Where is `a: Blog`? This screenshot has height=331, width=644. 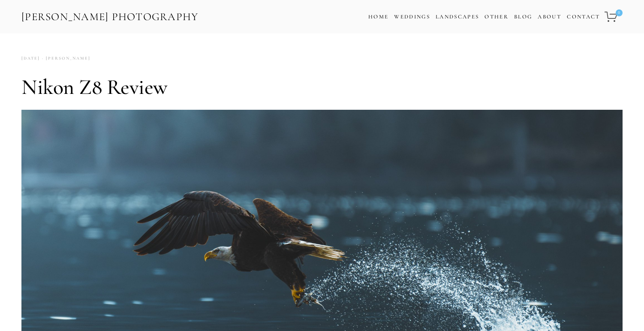
a: Blog is located at coordinates (523, 17).